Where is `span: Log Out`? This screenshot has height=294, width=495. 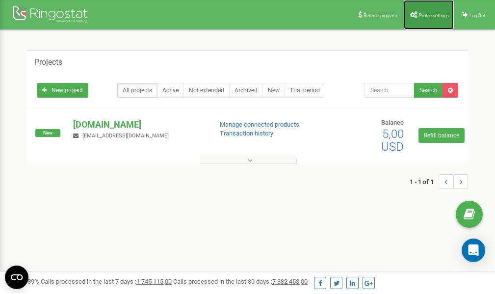 span: Log Out is located at coordinates (477, 15).